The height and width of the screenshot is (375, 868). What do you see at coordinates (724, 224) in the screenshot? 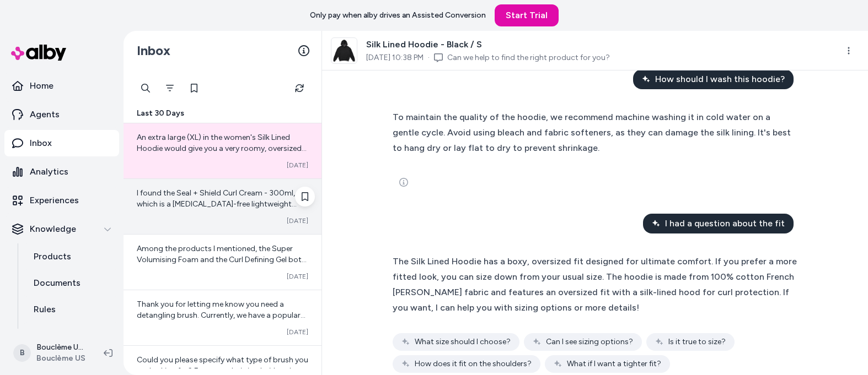
I see `span: I had a question about the fit` at bounding box center [724, 224].